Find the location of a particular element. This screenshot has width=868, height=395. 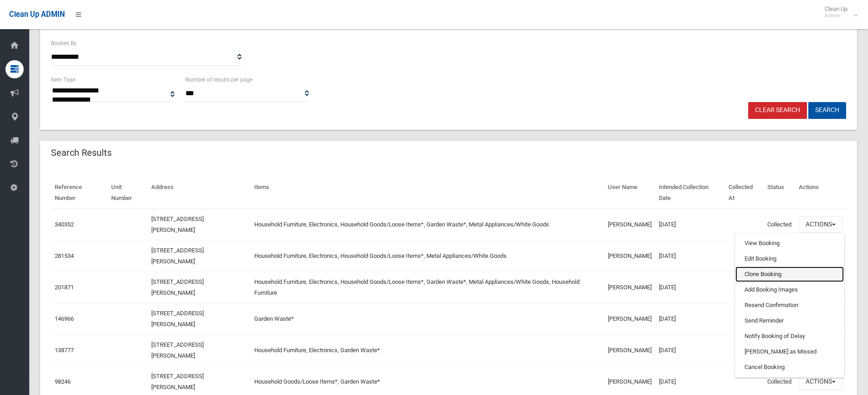

a: Add Booking Images is located at coordinates (790, 290).